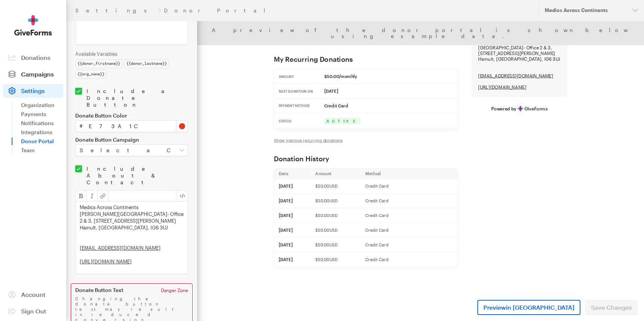 The width and height of the screenshot is (644, 321). What do you see at coordinates (33, 25) in the screenshot?
I see `img: GiveForms` at bounding box center [33, 25].